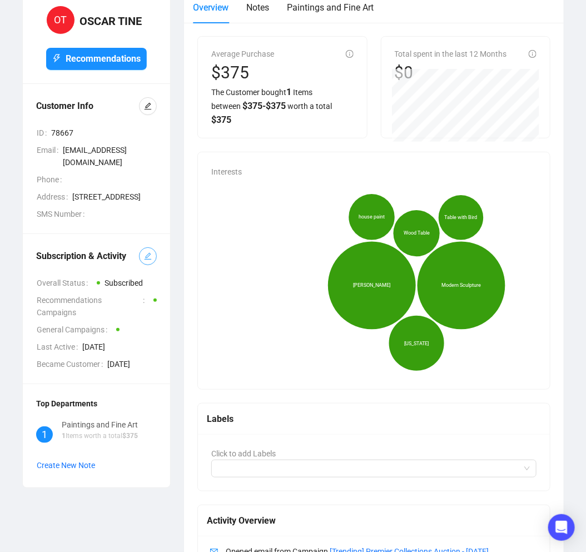 The width and height of the screenshot is (586, 552). I want to click on div: Top Departments, so click(96, 404).